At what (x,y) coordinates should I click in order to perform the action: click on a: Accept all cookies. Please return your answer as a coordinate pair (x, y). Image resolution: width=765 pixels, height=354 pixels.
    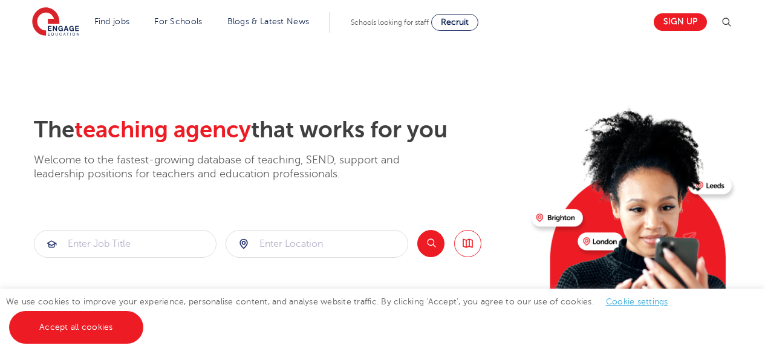
    Looking at the image, I should click on (76, 327).